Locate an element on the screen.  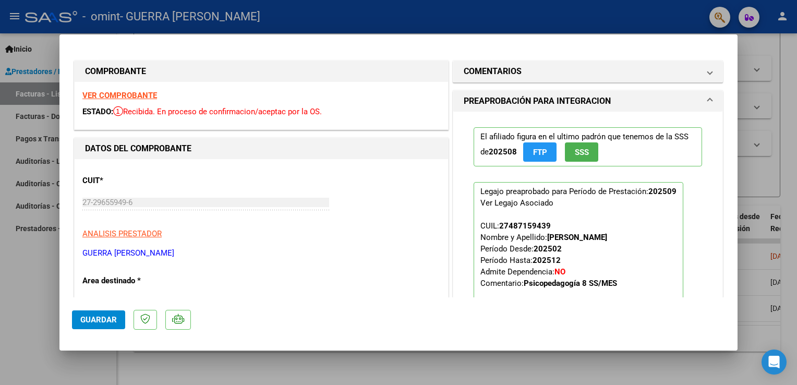
p: Area destinado * is located at coordinates (136, 280).